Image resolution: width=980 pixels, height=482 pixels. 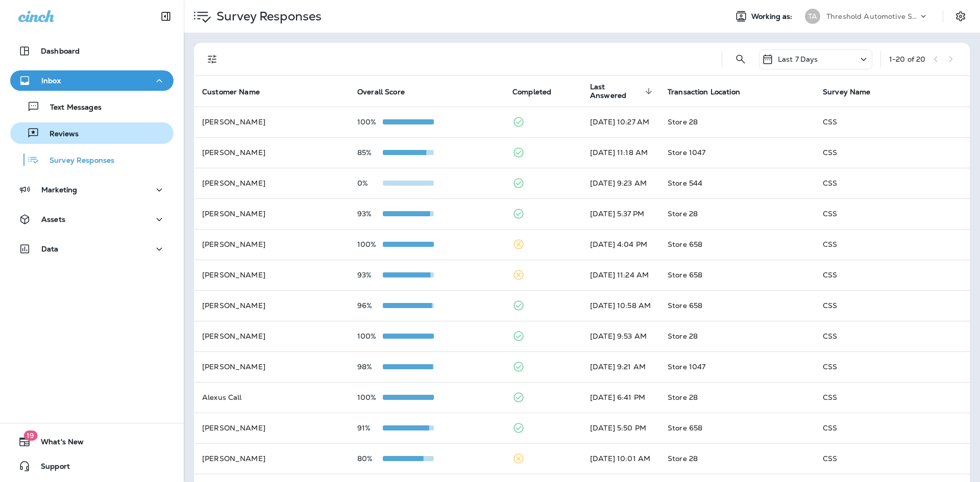 I want to click on button: Marketing, so click(x=92, y=190).